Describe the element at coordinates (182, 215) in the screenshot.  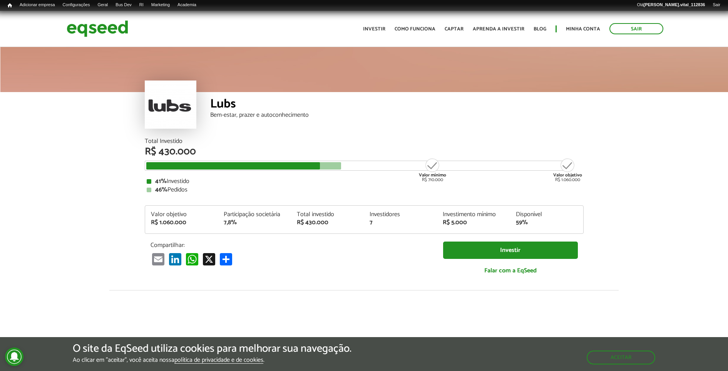
I see `div: Valor objetivo` at that location.